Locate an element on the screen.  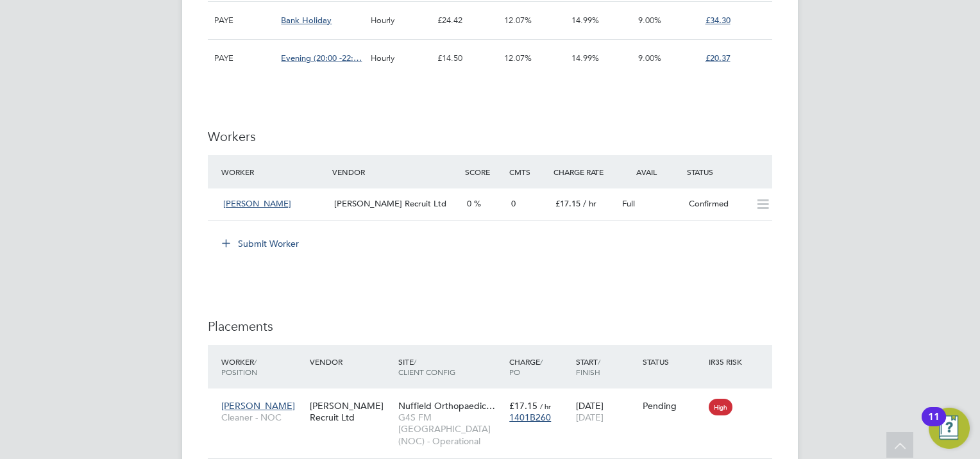
div: Pending is located at coordinates (673, 405).